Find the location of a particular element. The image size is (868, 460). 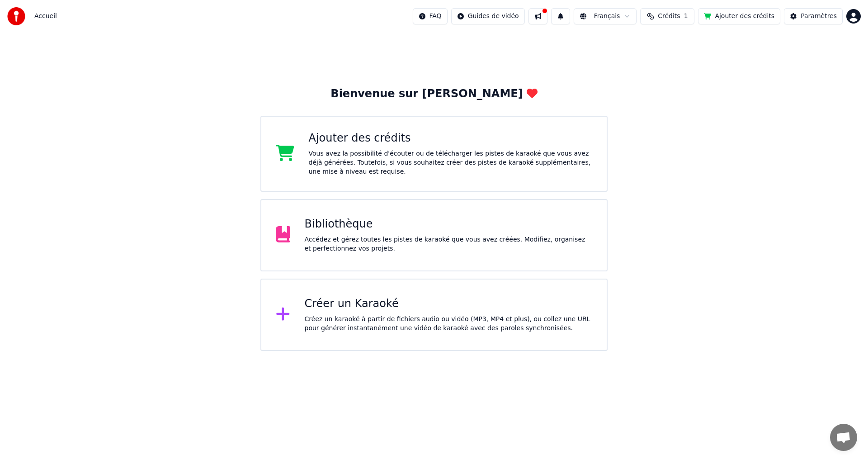

div: Bibliothèque is located at coordinates (448, 224).